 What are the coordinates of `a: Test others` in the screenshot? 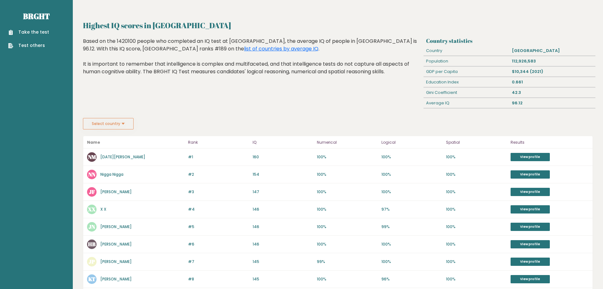 It's located at (29, 45).